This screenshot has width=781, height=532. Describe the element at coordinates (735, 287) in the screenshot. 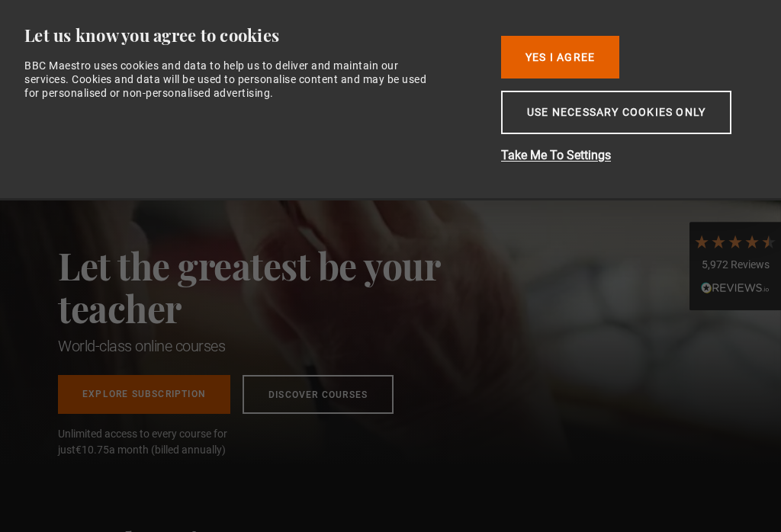

I see `div: REVIEWS.io` at that location.